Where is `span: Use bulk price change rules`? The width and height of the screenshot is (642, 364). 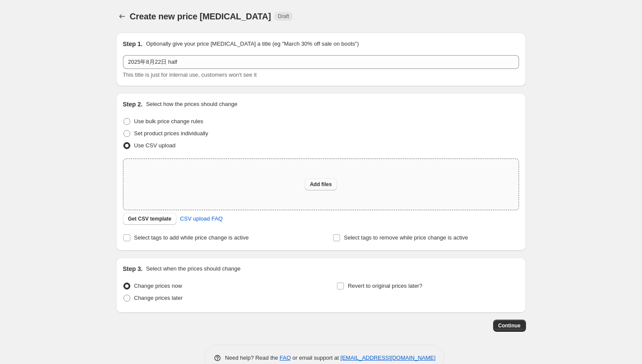 span: Use bulk price change rules is located at coordinates (169, 121).